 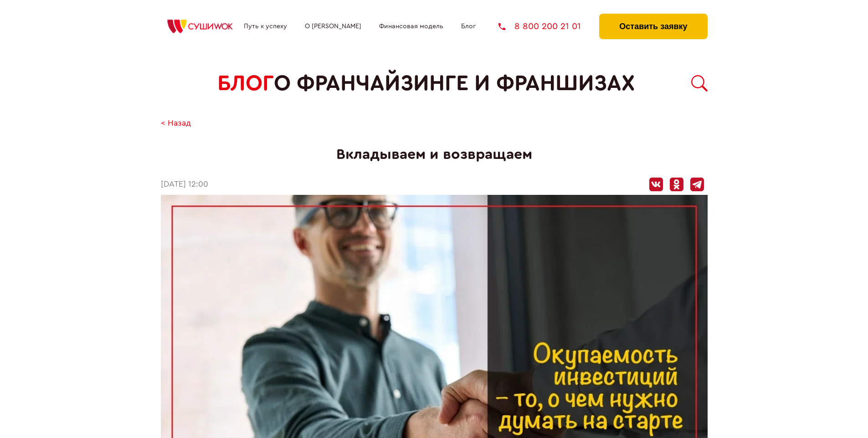 I want to click on a: Блог, so click(x=468, y=26).